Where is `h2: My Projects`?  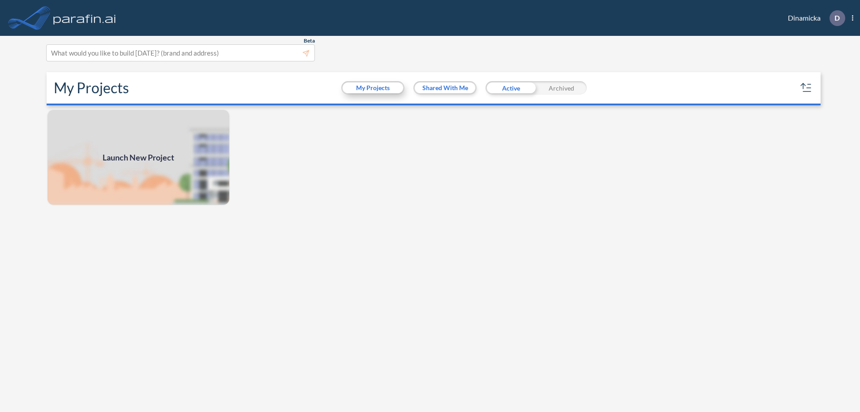
h2: My Projects is located at coordinates (91, 88).